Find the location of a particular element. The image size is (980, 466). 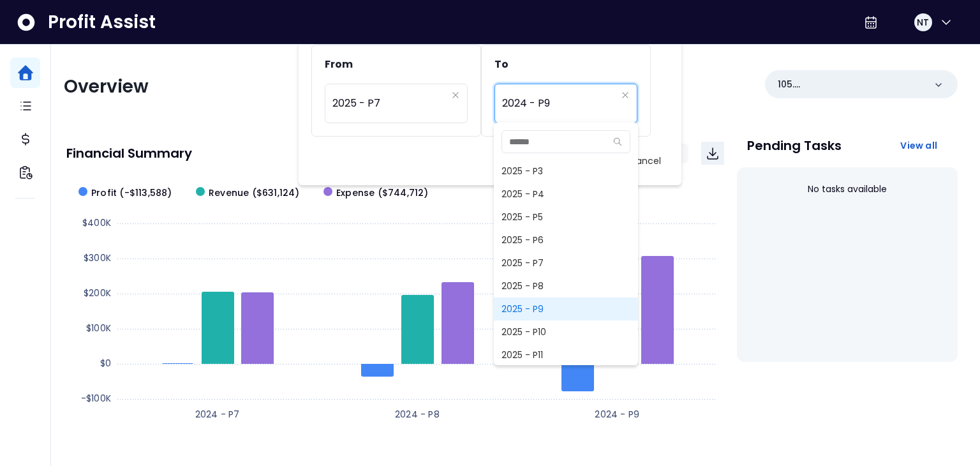

span: 2025 - P9 is located at coordinates (566, 309).